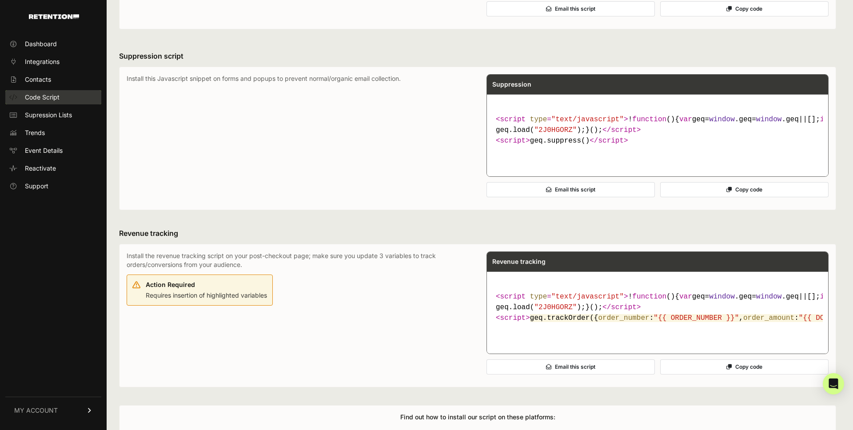 The width and height of the screenshot is (853, 430). Describe the element at coordinates (41, 44) in the screenshot. I see `span: Dashboard` at that location.